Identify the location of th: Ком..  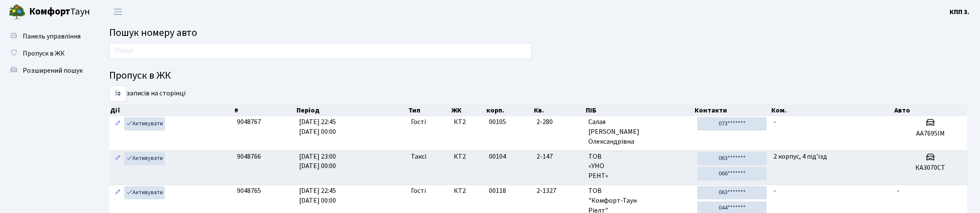
(832, 110).